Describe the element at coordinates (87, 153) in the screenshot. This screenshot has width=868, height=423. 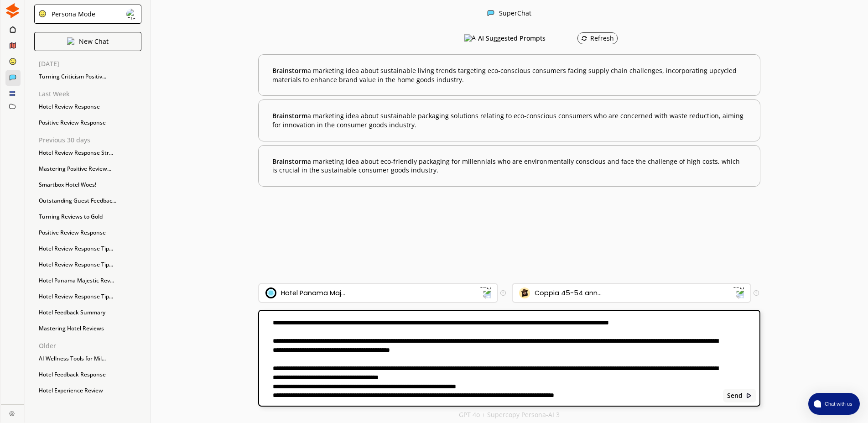
I see `div: Hotel Review Response Str...` at that location.